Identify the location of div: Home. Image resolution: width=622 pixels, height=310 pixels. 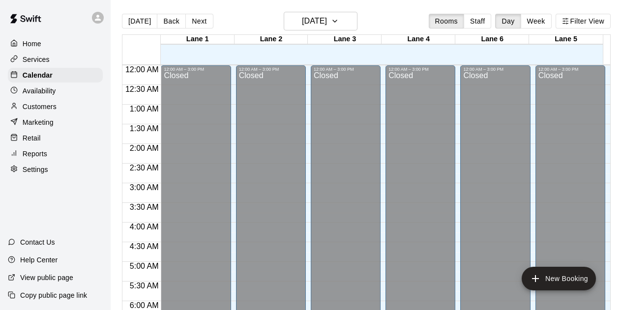
(55, 44).